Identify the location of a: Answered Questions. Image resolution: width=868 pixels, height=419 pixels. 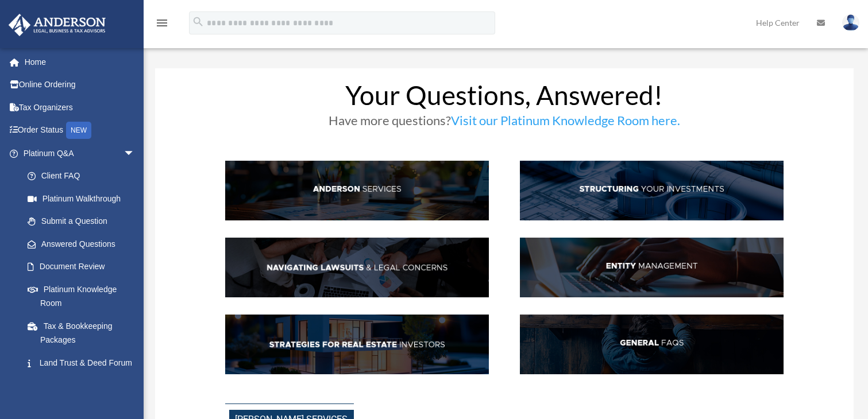
(84, 244).